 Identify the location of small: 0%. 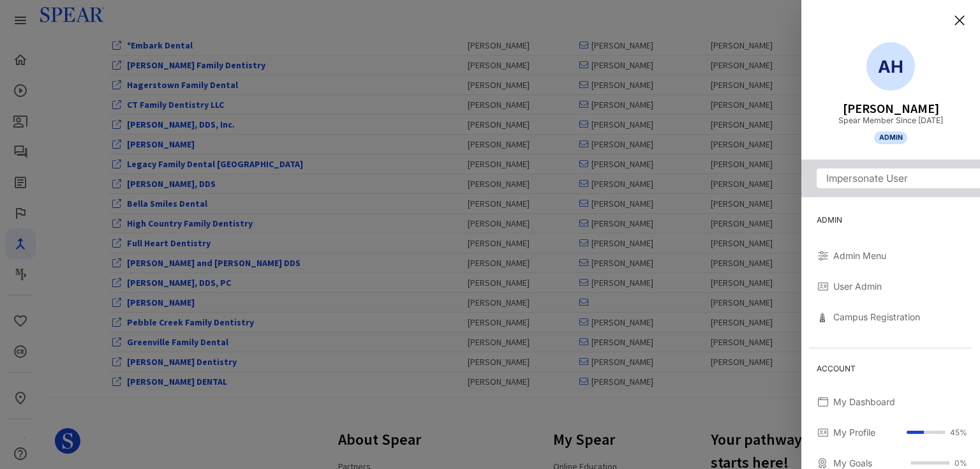
(961, 463).